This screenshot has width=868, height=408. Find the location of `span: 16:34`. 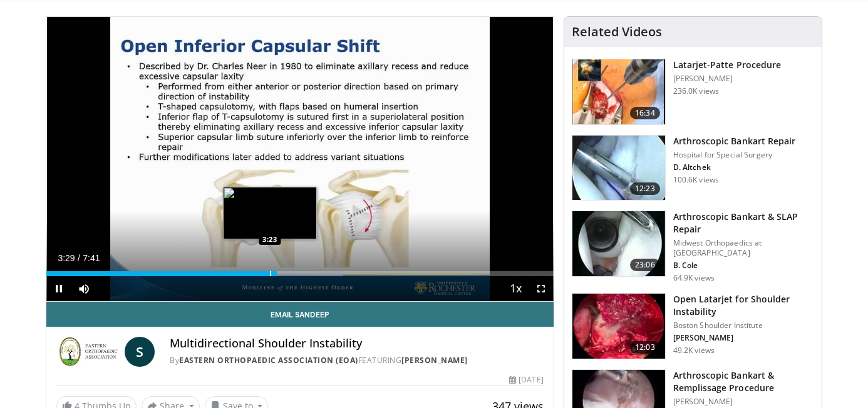

span: 16:34 is located at coordinates (645, 113).